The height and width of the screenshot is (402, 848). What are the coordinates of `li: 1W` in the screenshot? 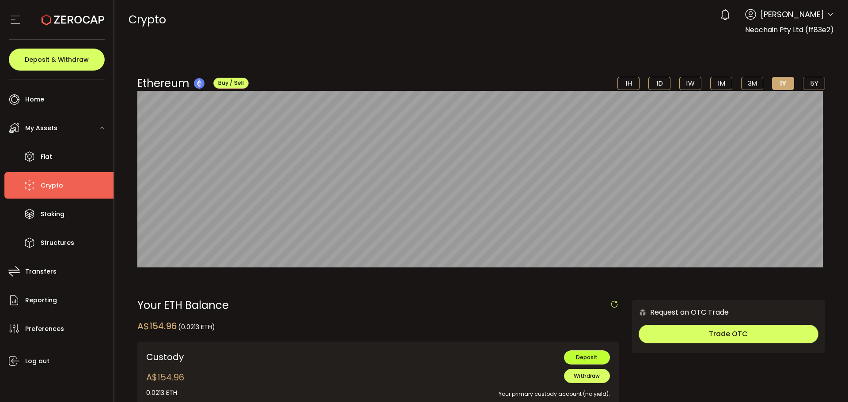 It's located at (690, 83).